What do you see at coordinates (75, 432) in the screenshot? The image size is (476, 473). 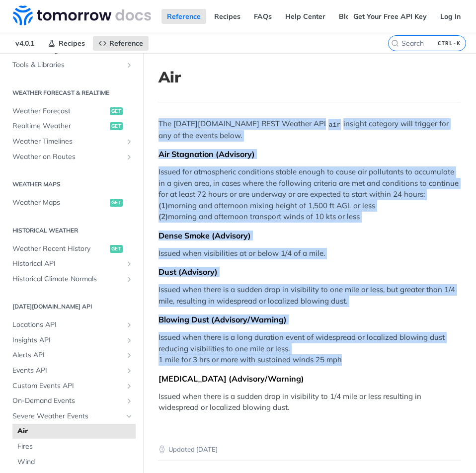 I see `span: Air` at bounding box center [75, 432].